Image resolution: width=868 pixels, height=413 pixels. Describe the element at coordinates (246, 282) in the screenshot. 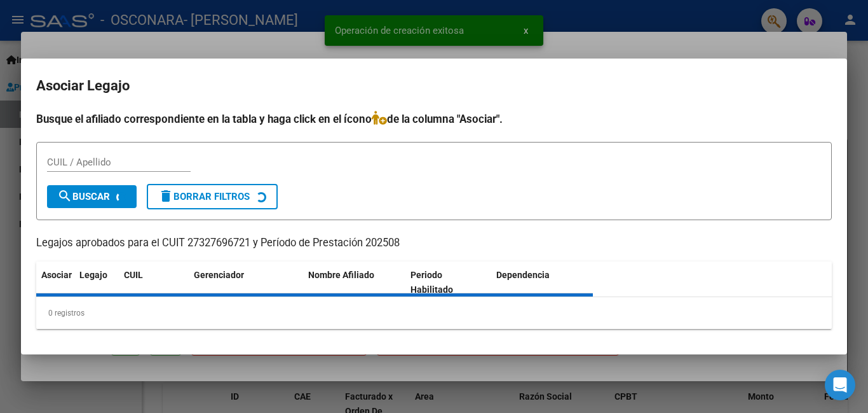

I see `datatable-header-cell: Gerenciador` at that location.